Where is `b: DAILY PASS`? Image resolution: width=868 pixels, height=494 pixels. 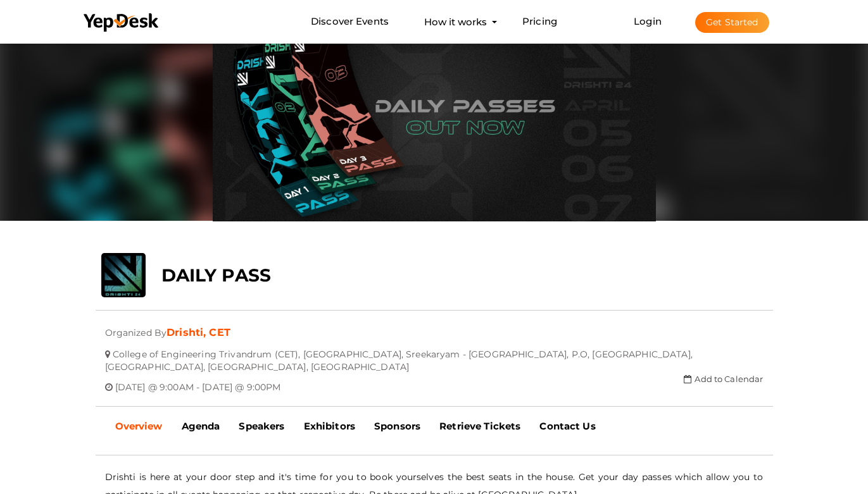
b: DAILY PASS is located at coordinates (216, 275).